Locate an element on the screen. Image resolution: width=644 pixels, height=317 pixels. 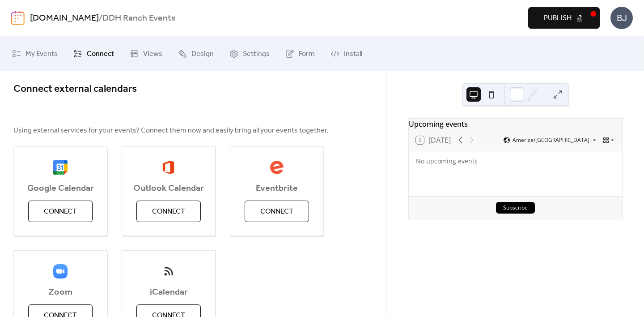
b: DDH Ranch Events is located at coordinates (139, 18).